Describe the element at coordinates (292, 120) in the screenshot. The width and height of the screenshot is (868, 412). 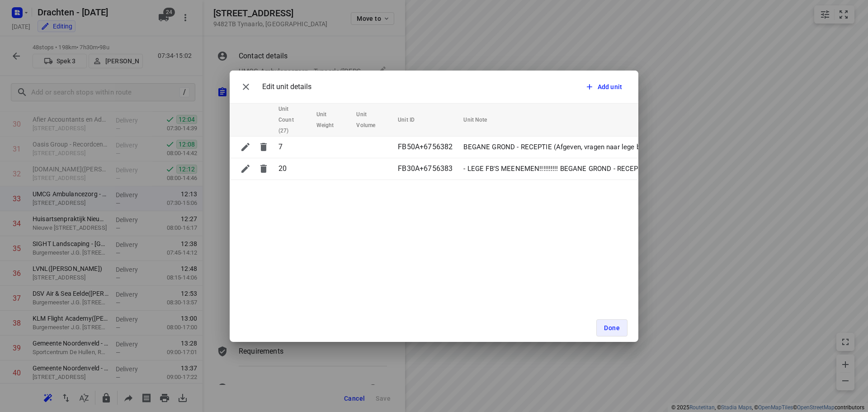
I see `span: Unit Count (27)` at that location.